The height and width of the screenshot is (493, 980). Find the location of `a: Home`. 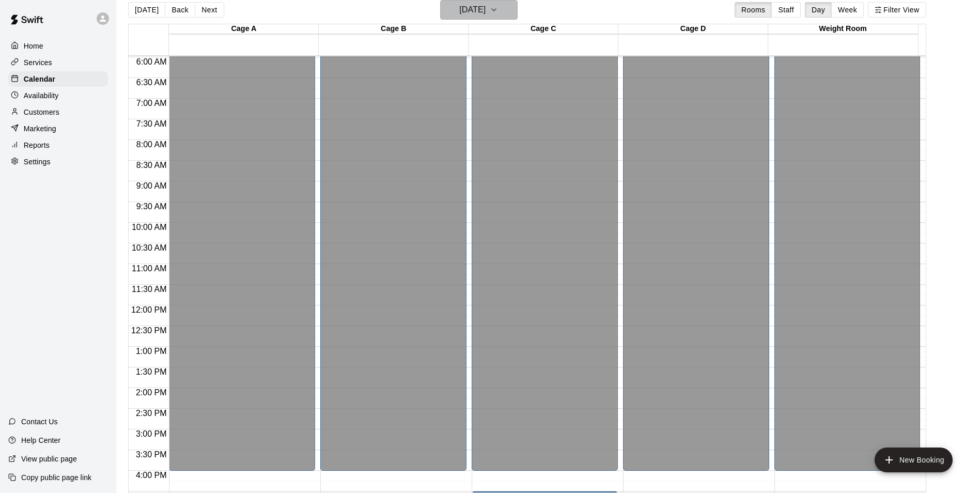

a: Home is located at coordinates (58, 46).